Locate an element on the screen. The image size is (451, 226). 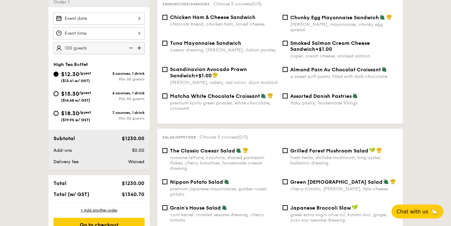
input: Event date is located at coordinates (99, 18).